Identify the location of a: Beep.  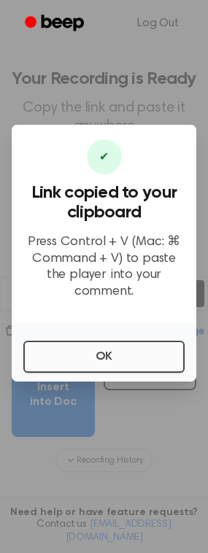
(55, 23).